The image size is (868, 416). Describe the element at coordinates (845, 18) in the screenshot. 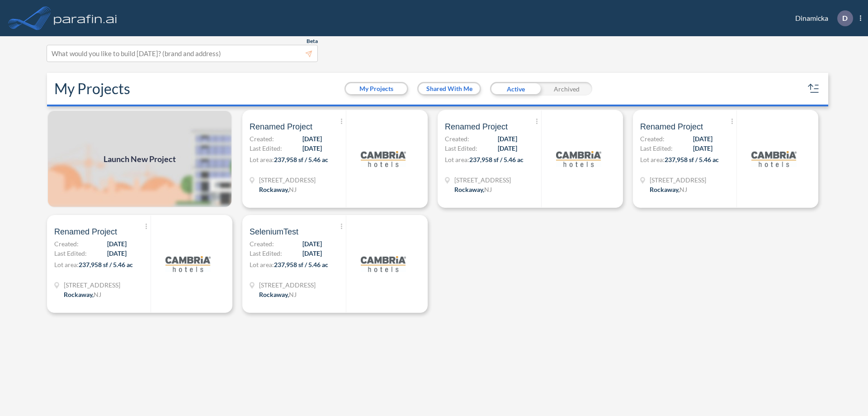

I see `p: D` at that location.